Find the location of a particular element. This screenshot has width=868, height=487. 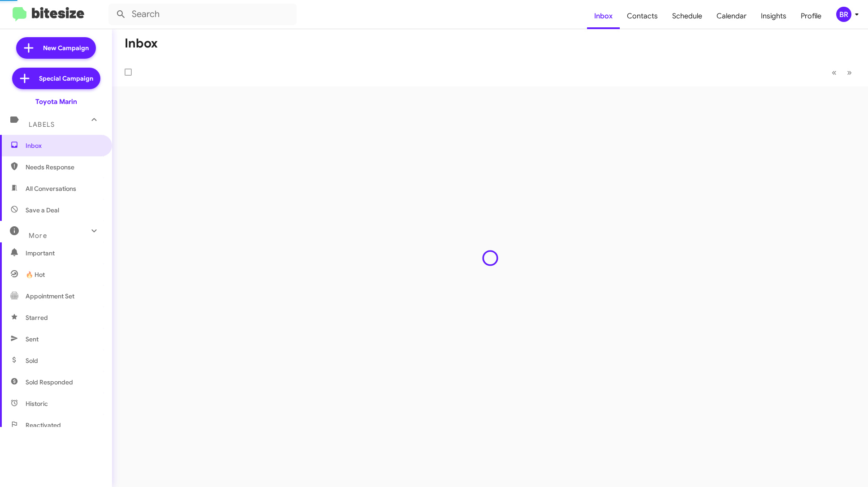

span: Important is located at coordinates (64, 253).